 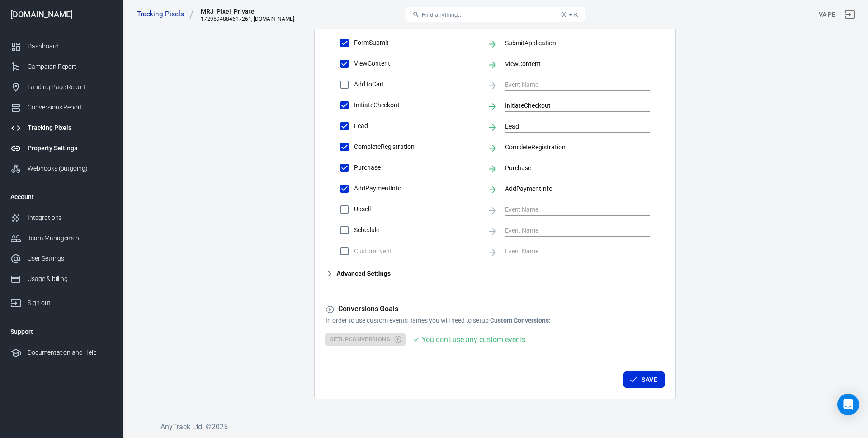 I want to click on a: Usage & billing, so click(x=61, y=279).